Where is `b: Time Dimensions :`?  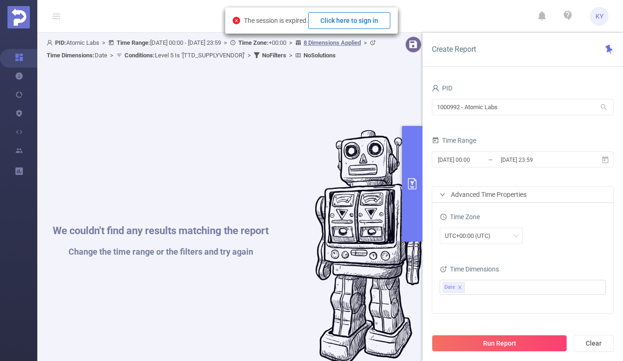
b: Time Dimensions : is located at coordinates (70, 55).